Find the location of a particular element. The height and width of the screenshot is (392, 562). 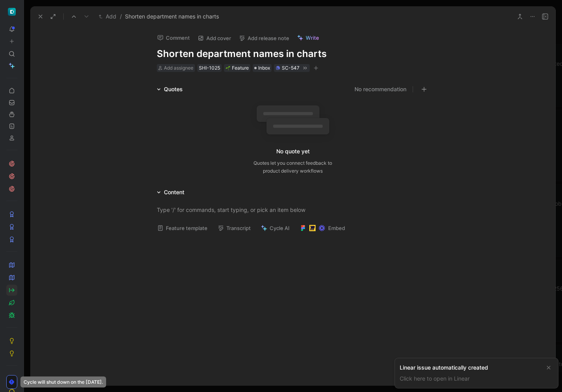

button: Comment is located at coordinates (173, 38).